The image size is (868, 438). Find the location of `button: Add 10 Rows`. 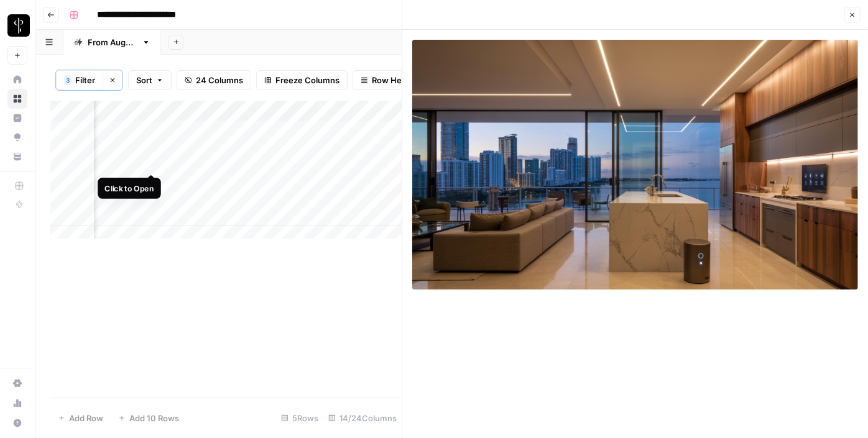

button: Add 10 Rows is located at coordinates (149, 418).